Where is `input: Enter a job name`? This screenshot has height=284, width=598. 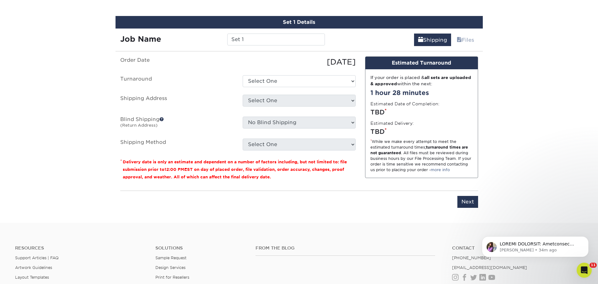
input: Enter a job name is located at coordinates (276, 40).